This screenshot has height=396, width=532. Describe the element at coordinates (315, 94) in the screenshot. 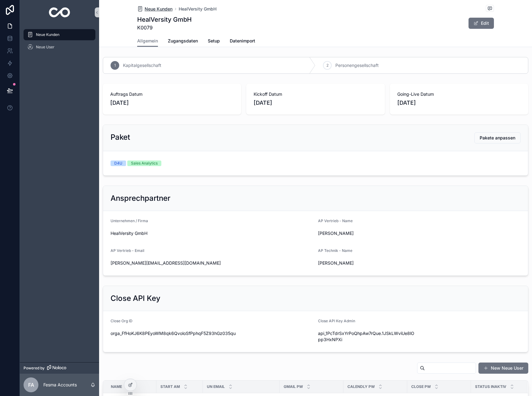

I see `span: Kickoff Datum` at that location.